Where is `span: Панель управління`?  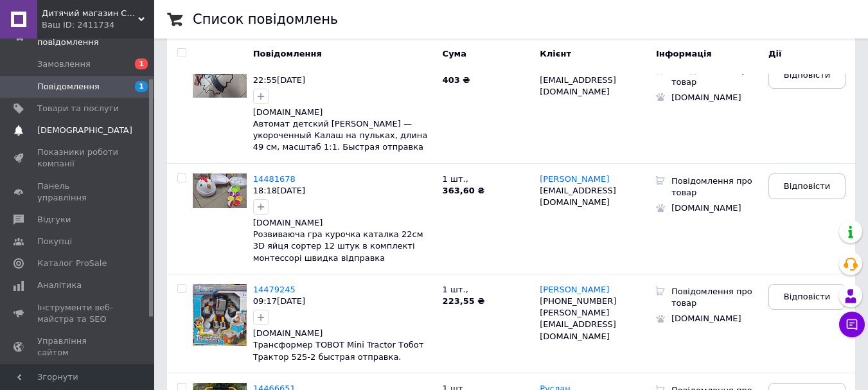
span: Панель управління is located at coordinates (78, 193).